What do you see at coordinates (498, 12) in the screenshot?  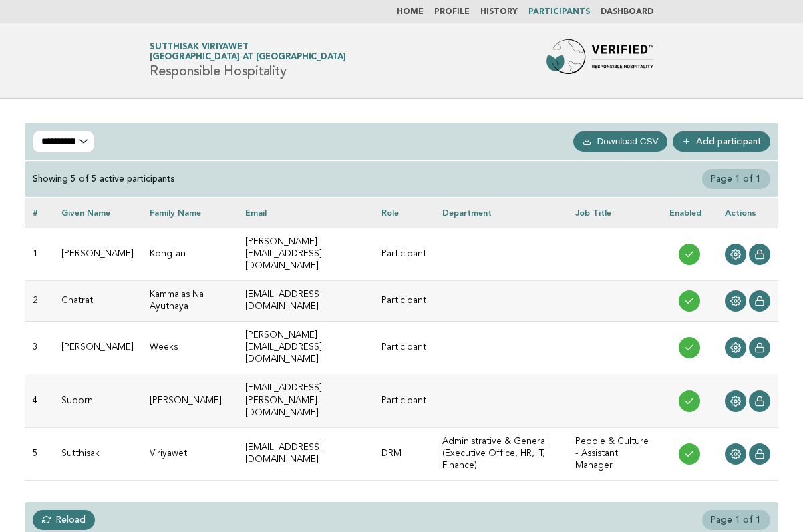 I see `a: History` at bounding box center [498, 12].